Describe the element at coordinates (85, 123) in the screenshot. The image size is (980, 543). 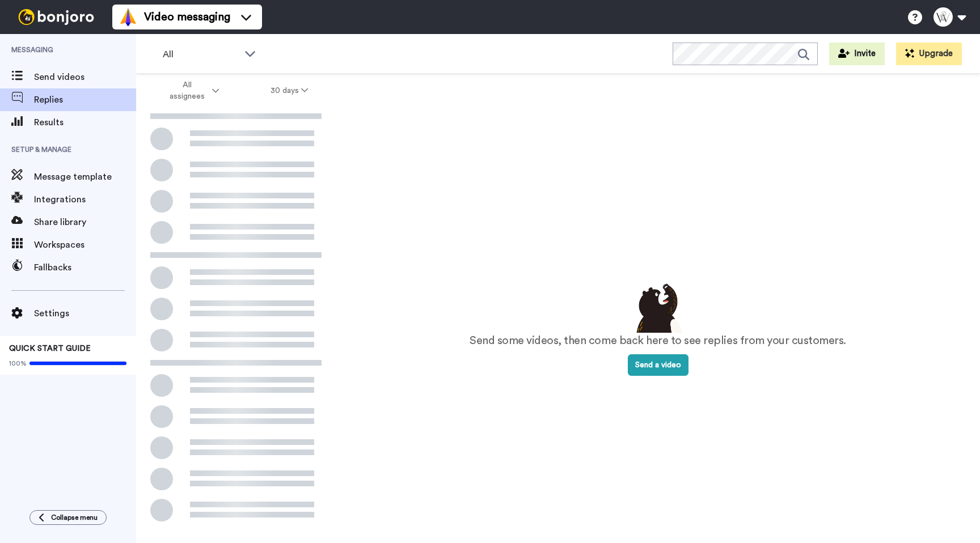
I see `span: Results` at that location.